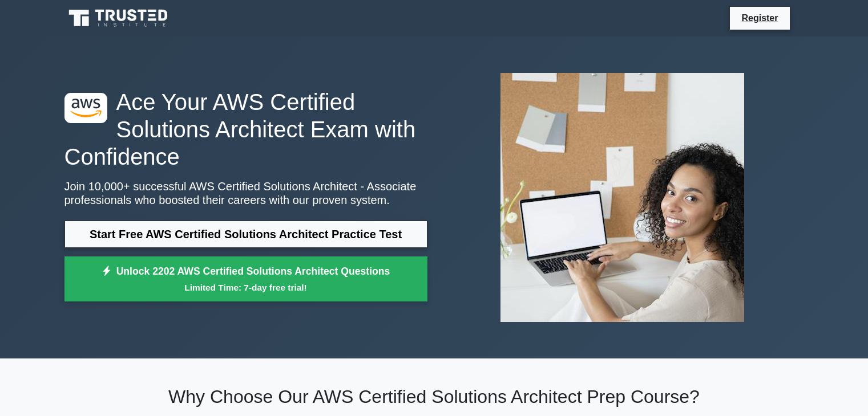  What do you see at coordinates (246, 129) in the screenshot?
I see `h1: Ace Your AWS Certified Solutions Architect Exam with Confidence` at bounding box center [246, 129].